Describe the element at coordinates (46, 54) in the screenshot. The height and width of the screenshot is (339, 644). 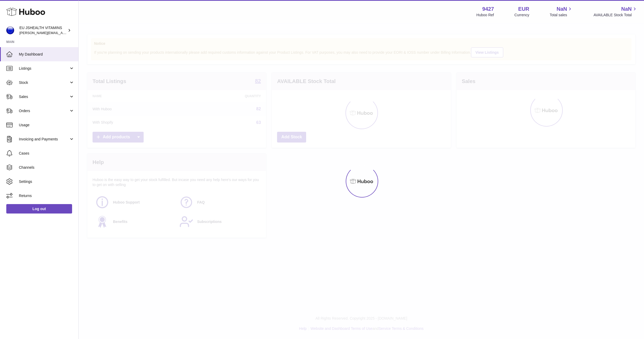
I see `span: My Dashboard` at that location.